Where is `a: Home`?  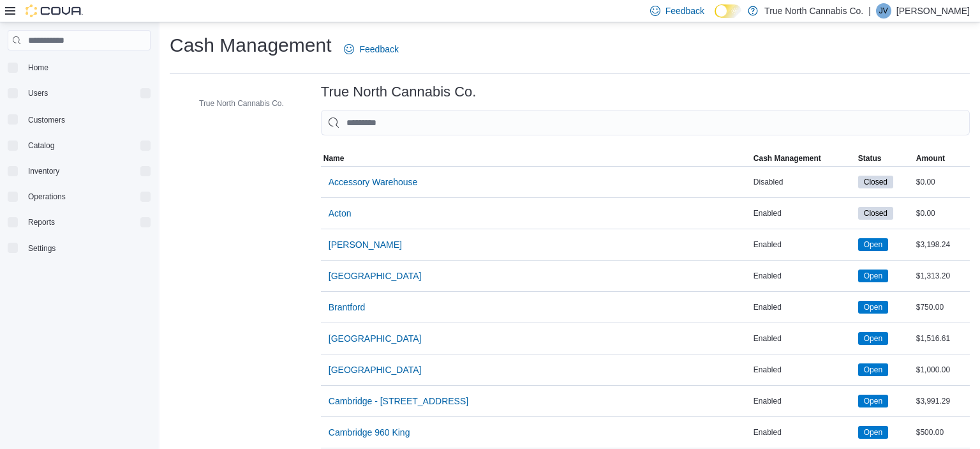 a: Home is located at coordinates (39, 68).